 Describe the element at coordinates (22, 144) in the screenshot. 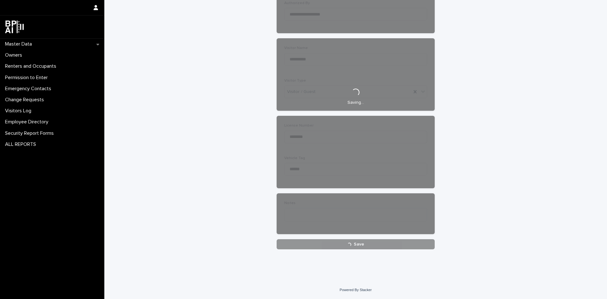

I see `p: ALL REPORTS` at that location.